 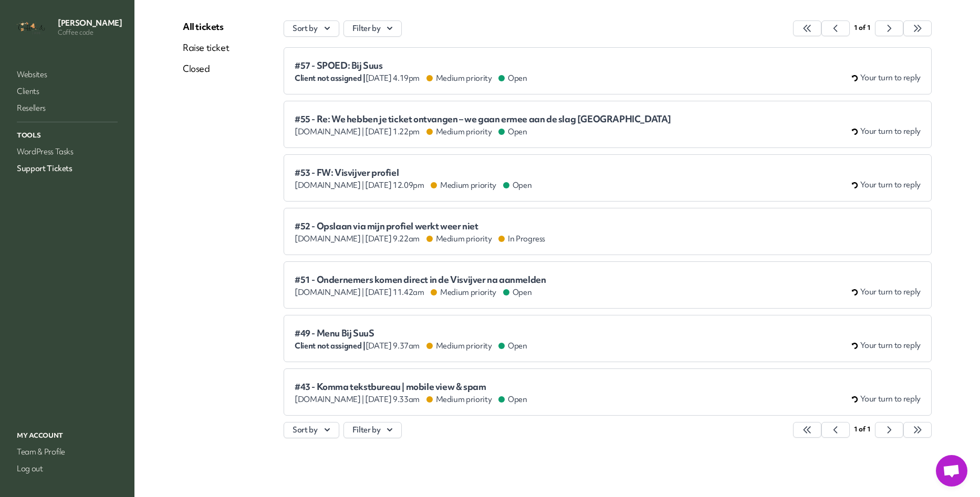 What do you see at coordinates (67, 108) in the screenshot?
I see `a: Resellers` at bounding box center [67, 108].